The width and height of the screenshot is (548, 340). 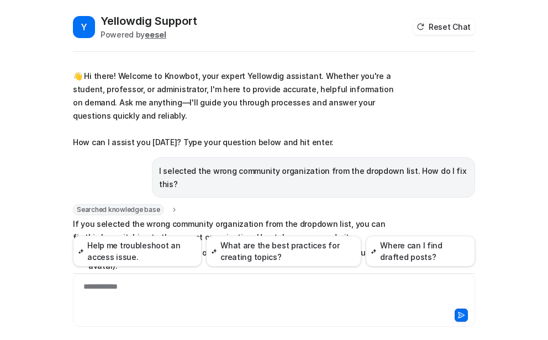 I want to click on span: Y, so click(x=84, y=27).